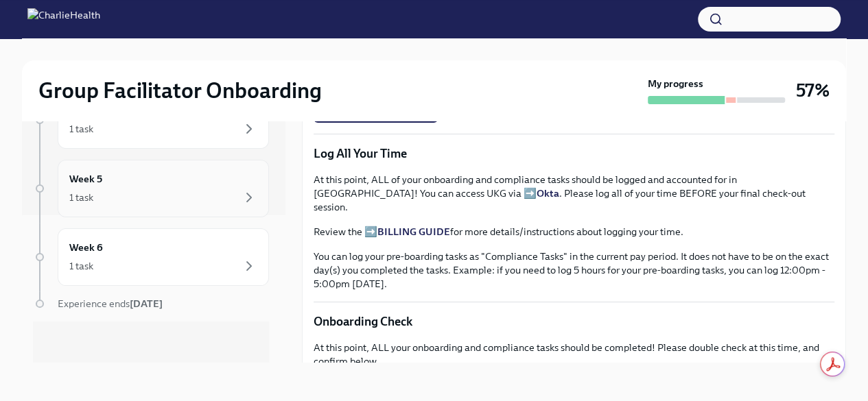 The image size is (868, 401). I want to click on p: At this point, ALL of your onboarding and compliance tasks should be logged and accounted for in ..., so click(574, 193).